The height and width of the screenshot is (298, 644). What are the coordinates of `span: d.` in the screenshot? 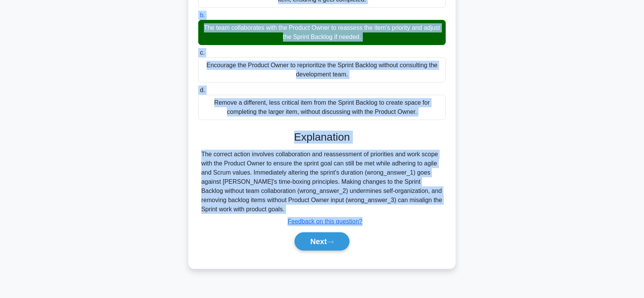 It's located at (202, 90).